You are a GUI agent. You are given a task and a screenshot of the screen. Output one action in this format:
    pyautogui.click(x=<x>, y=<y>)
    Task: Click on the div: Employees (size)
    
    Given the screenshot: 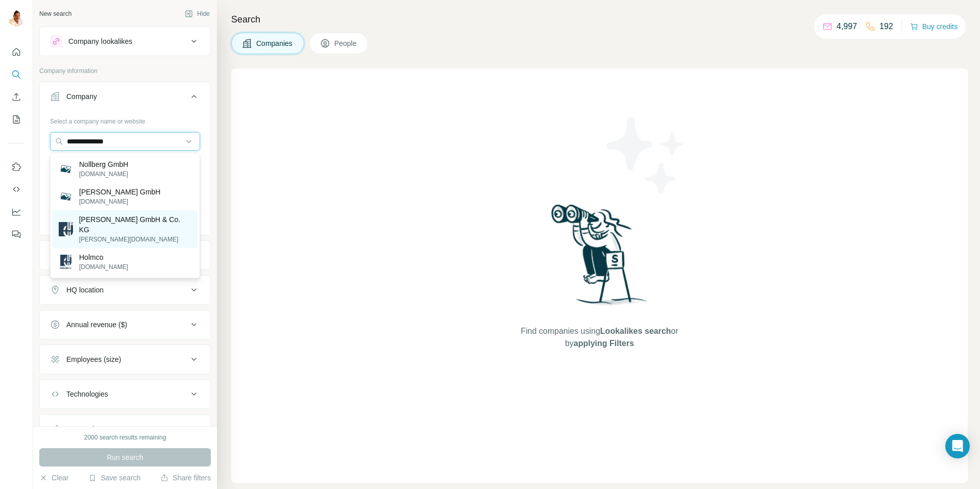 What is the action you would take?
    pyautogui.click(x=93, y=360)
    